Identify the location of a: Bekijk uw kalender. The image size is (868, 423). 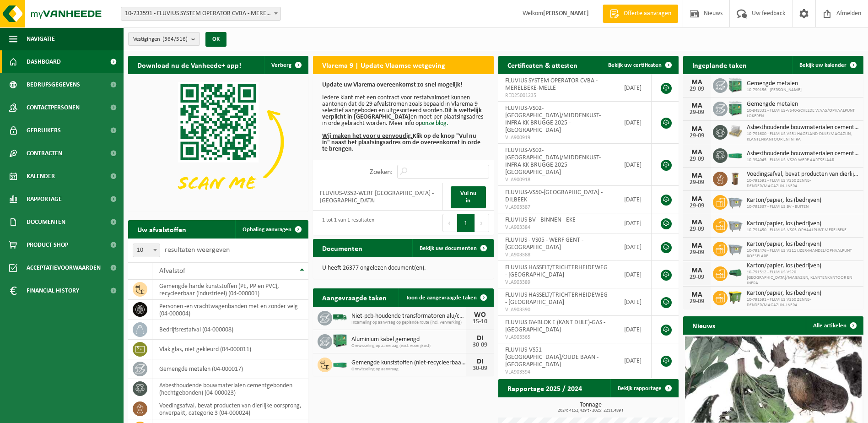
(827, 65).